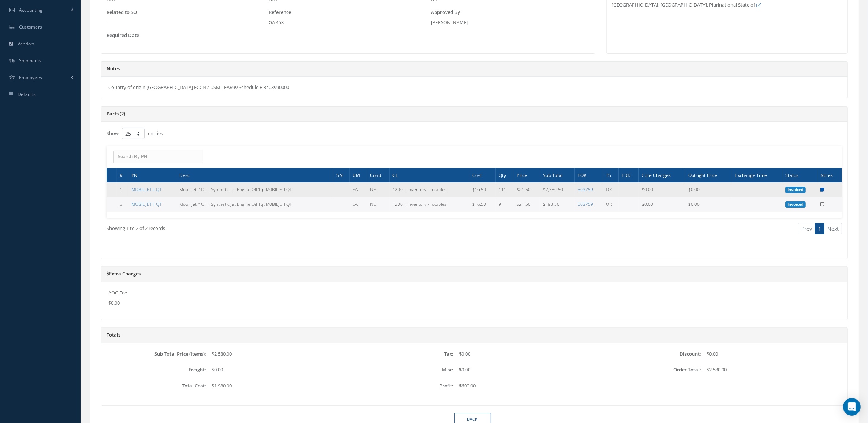  I want to click on span: Core Charges, so click(656, 174).